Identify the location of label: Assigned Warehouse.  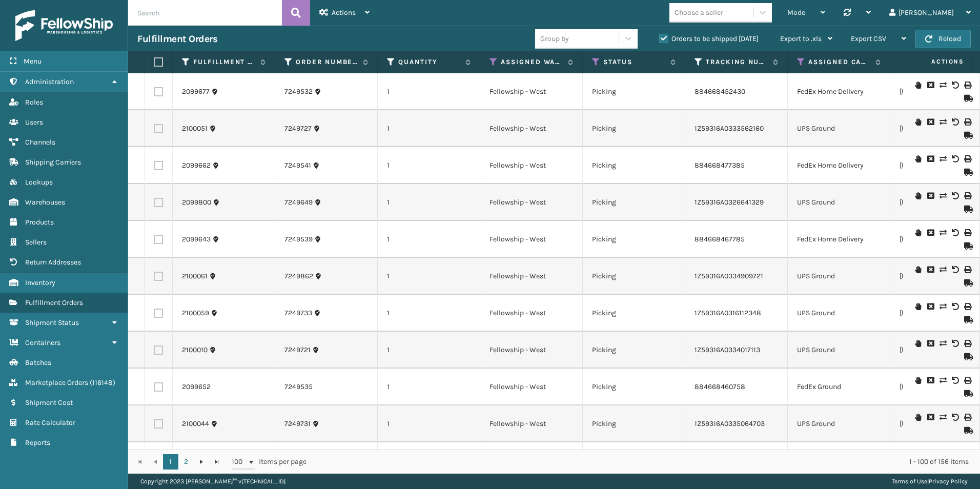
(531, 62).